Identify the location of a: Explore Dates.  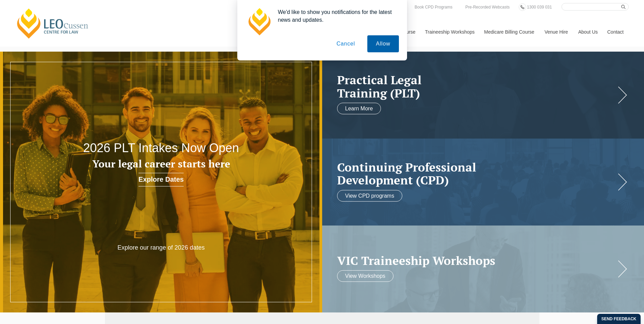
(161, 180).